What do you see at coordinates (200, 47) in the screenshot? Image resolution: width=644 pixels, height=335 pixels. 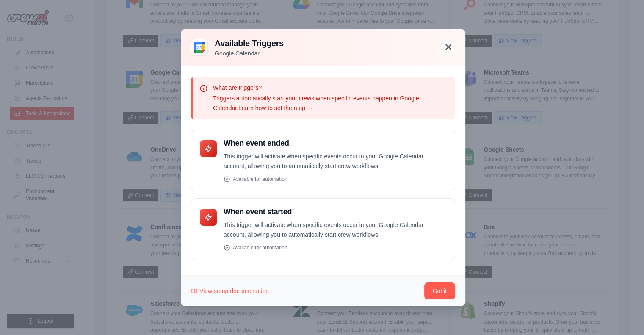 I see `img: Google Calendar` at bounding box center [200, 47].